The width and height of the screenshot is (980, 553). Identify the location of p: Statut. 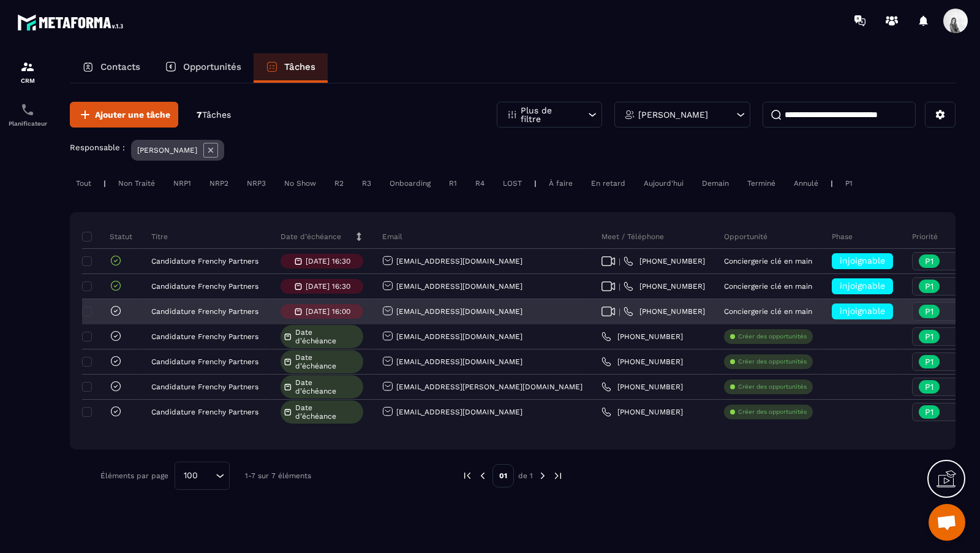
(108, 237).